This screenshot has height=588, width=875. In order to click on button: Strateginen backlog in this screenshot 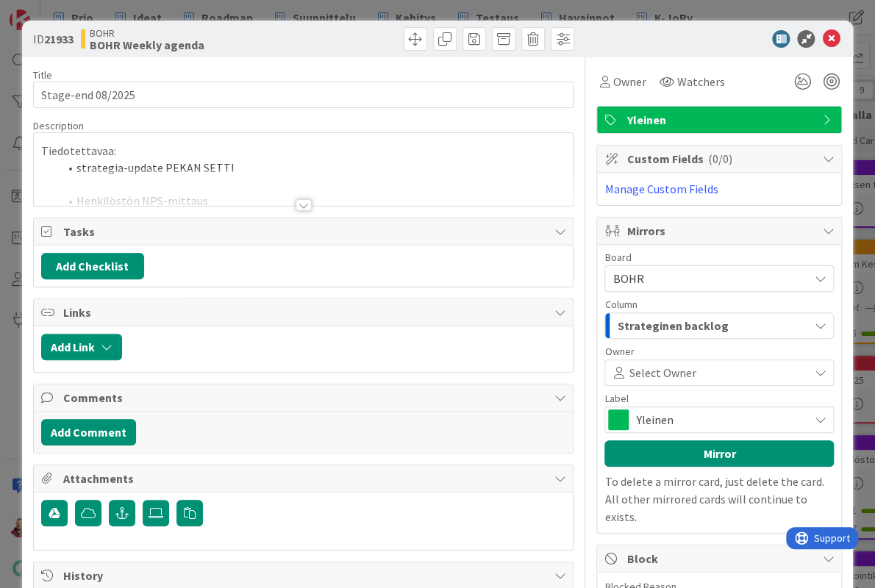, I will do `click(719, 326)`.